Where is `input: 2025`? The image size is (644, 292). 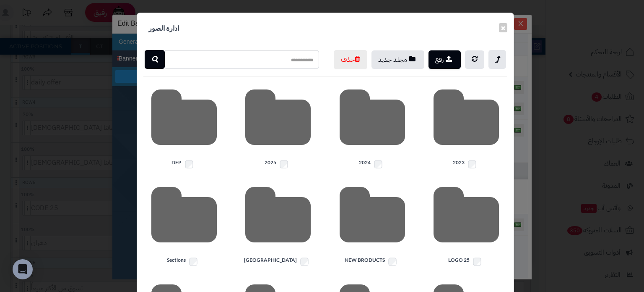 input: 2025 is located at coordinates (284, 164).